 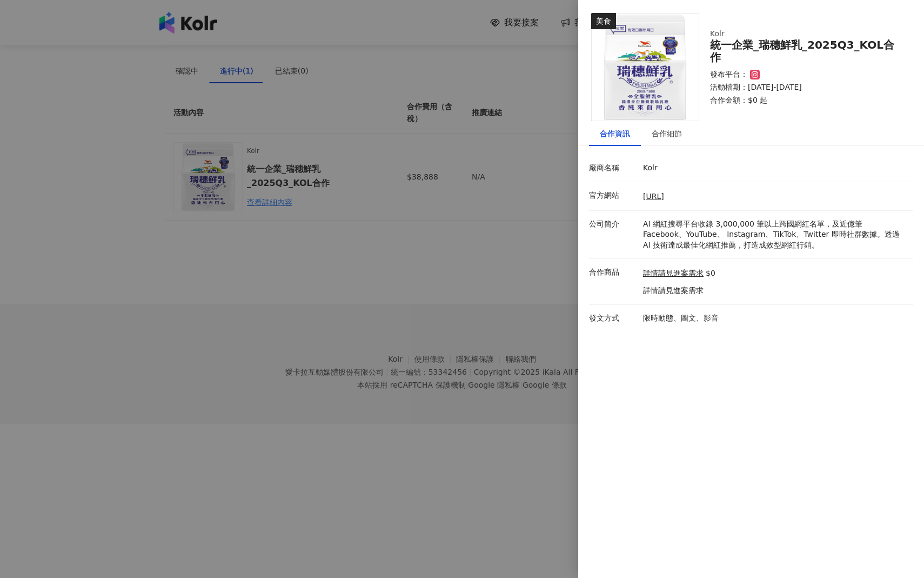 What do you see at coordinates (613, 168) in the screenshot?
I see `p: 廠商名稱` at bounding box center [613, 168].